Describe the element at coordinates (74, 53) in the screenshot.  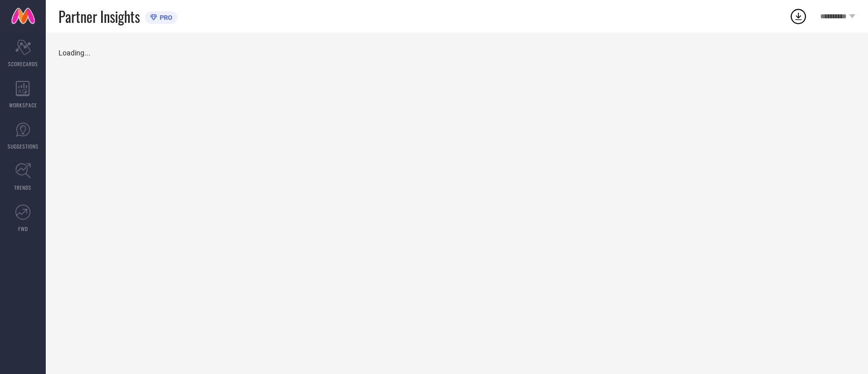
I see `span: Loading...` at that location.